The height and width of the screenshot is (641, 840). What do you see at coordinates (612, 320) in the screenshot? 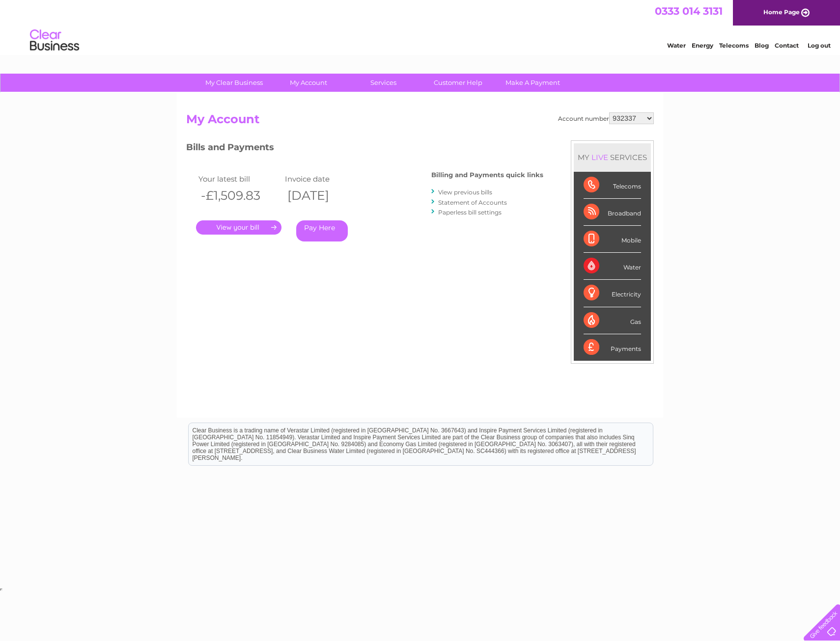
I see `div: Gas` at bounding box center [612, 320].